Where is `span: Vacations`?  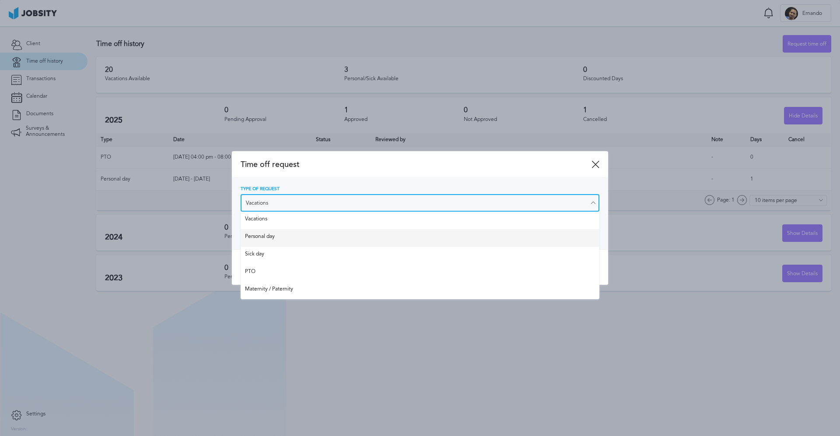
span: Vacations is located at coordinates (420, 220).